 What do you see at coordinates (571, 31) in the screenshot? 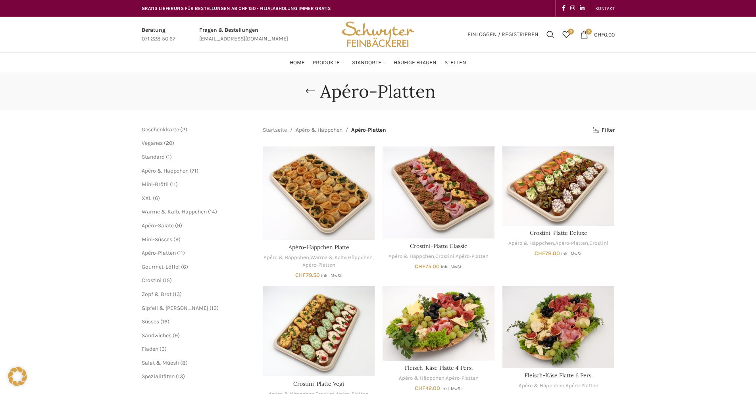
I see `span: 0` at bounding box center [571, 31].